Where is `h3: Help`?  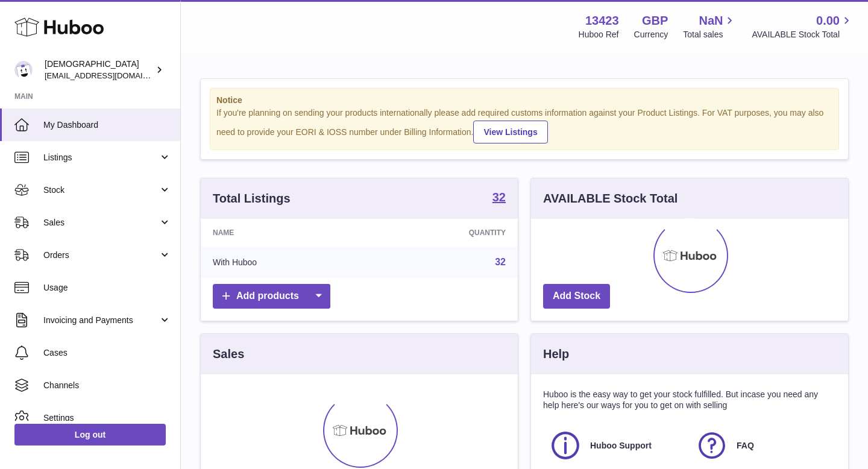 h3: Help is located at coordinates (556, 354).